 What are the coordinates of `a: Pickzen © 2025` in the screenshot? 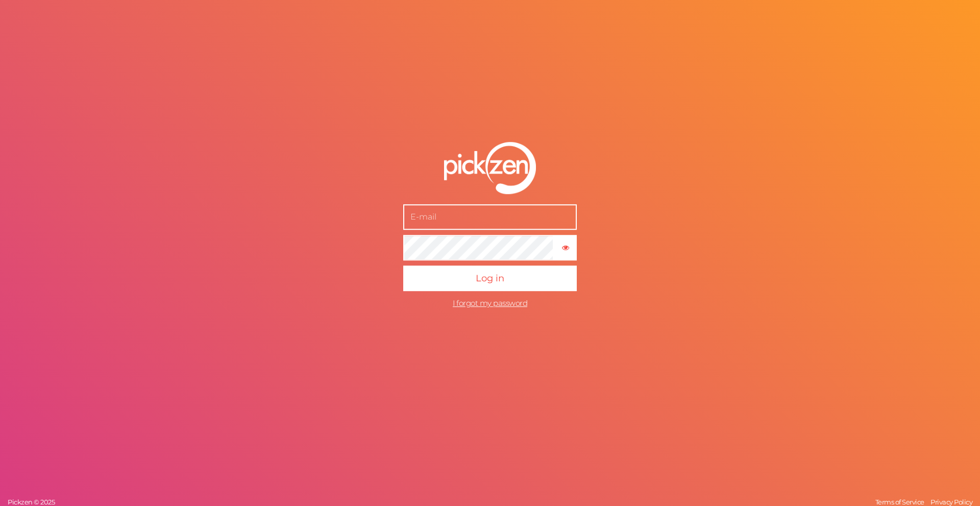 It's located at (31, 501).